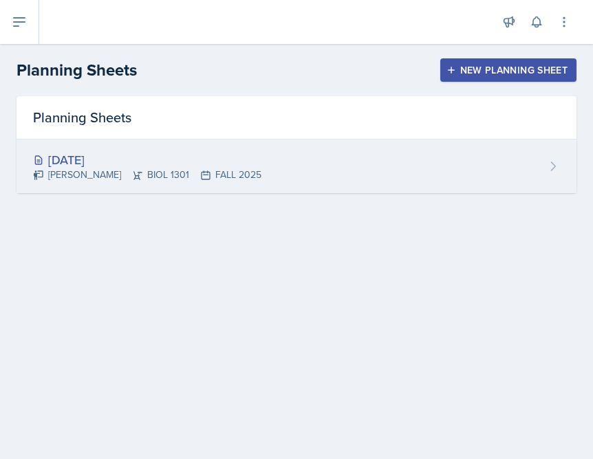 The height and width of the screenshot is (459, 593). I want to click on h2: Planning Sheets, so click(76, 70).